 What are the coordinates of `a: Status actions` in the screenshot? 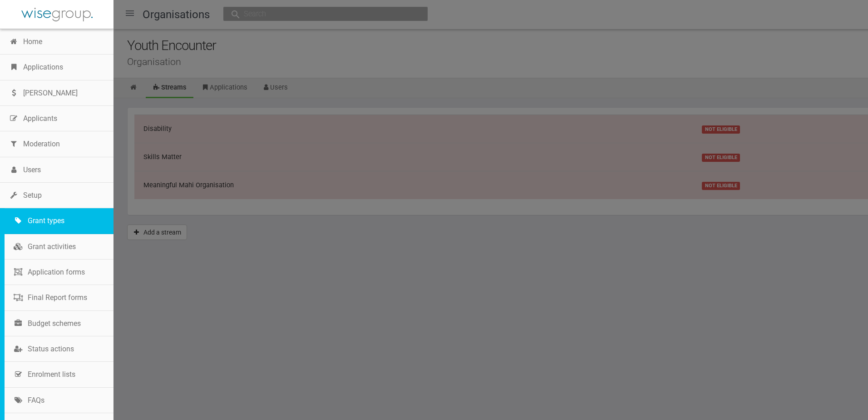 It's located at (59, 349).